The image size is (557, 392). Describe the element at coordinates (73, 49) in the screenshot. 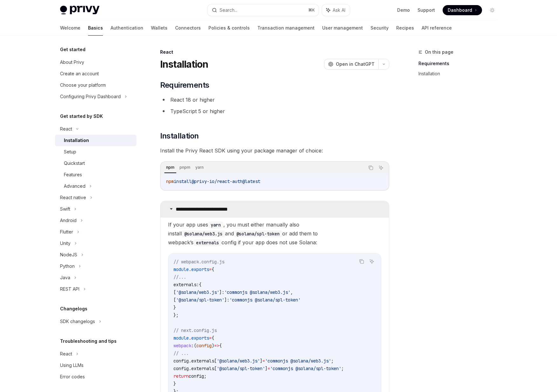

I see `h5: Get started` at that location.